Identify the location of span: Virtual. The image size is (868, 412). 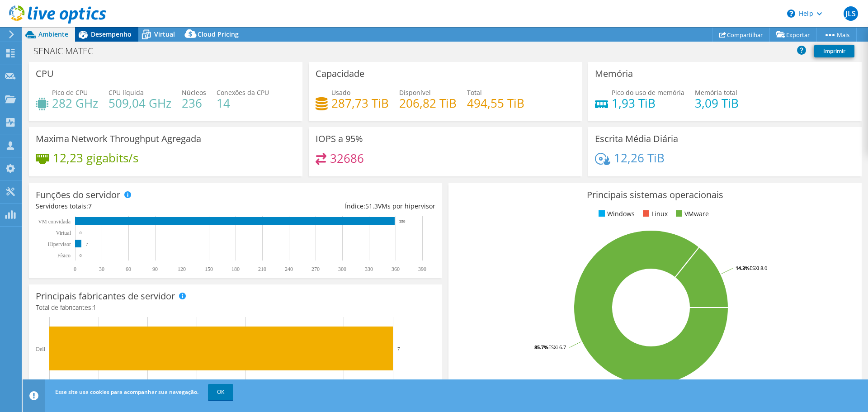
(165, 34).